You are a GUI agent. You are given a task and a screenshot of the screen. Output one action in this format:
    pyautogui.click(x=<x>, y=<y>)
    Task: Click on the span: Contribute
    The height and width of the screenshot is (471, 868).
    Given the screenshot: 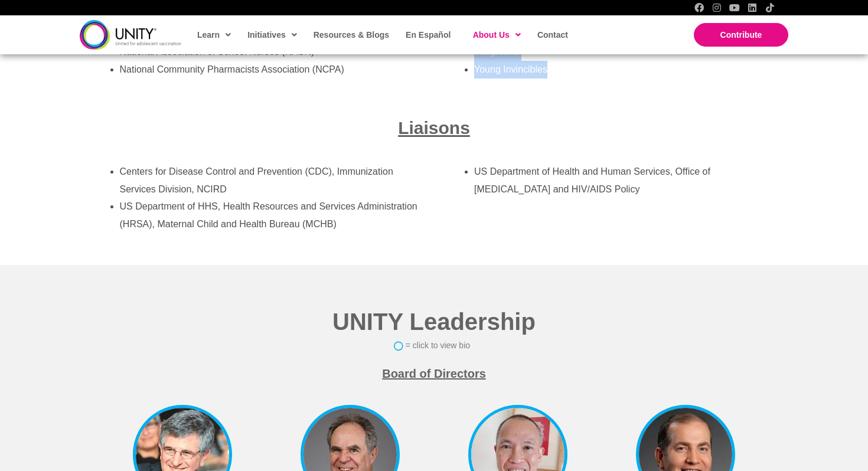 What is the action you would take?
    pyautogui.click(x=741, y=35)
    